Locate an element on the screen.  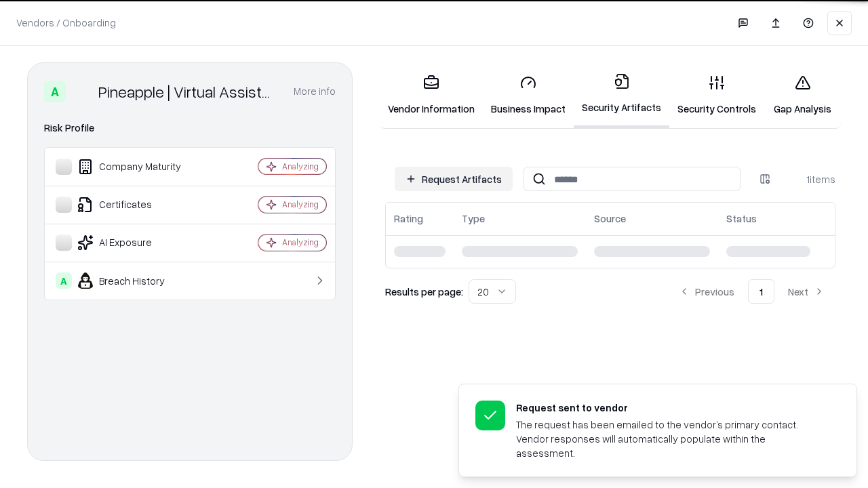
div: The request has been emailed to the vendor’s primary contact. Vendor responses will automatically... is located at coordinates (670, 438).